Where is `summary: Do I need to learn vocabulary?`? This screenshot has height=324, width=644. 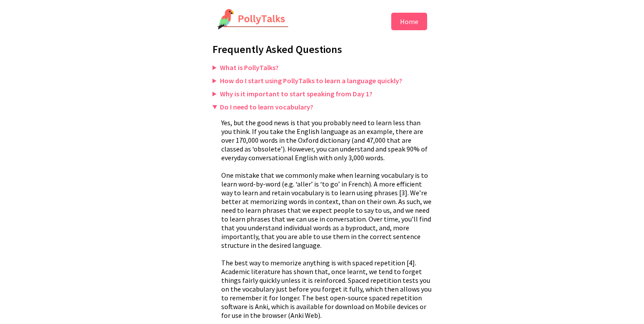 summary: Do I need to learn vocabulary? is located at coordinates (322, 107).